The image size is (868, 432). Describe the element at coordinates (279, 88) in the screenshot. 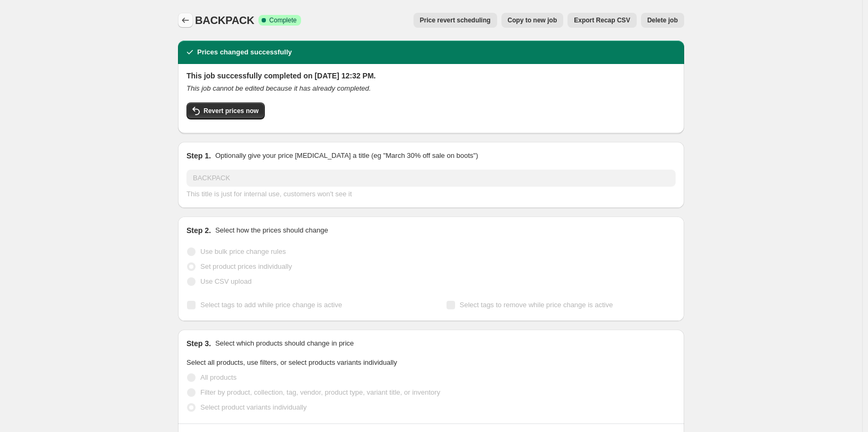

I see `i: This job cannot be edited because it has already completed.` at that location.